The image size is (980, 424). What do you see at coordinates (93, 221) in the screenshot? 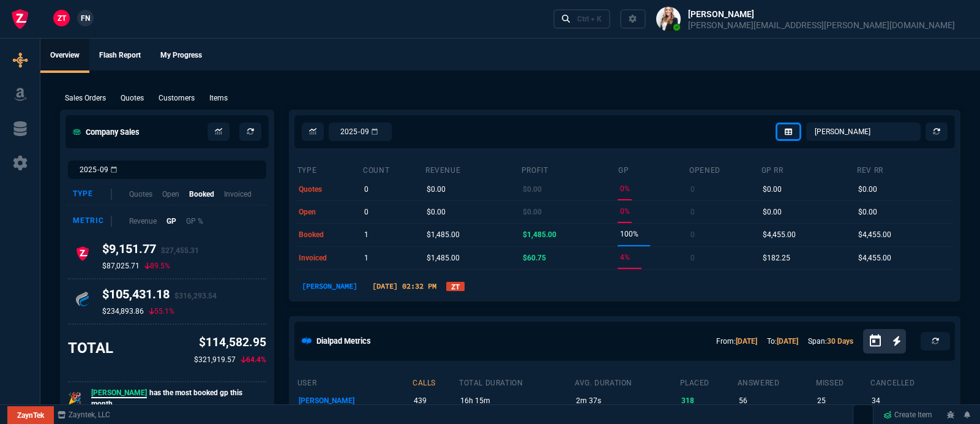
I see `div: Metric` at bounding box center [93, 221].